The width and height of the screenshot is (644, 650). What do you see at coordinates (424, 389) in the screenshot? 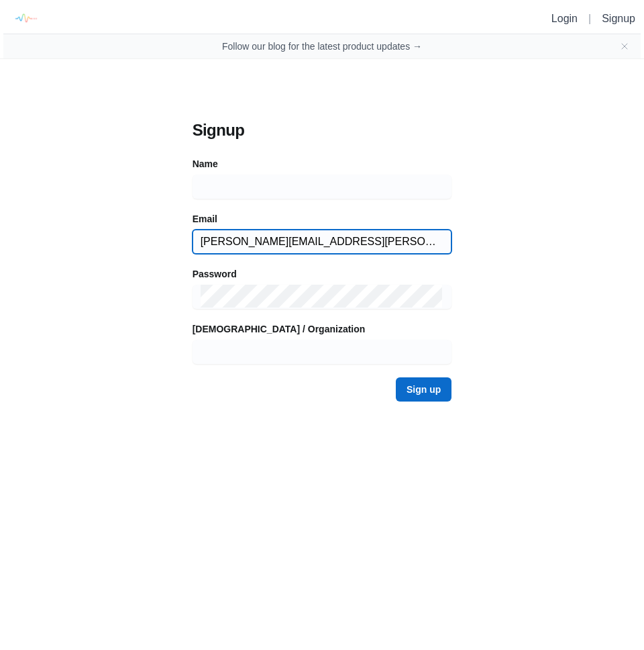
I see `button: Sign up` at bounding box center [424, 389].